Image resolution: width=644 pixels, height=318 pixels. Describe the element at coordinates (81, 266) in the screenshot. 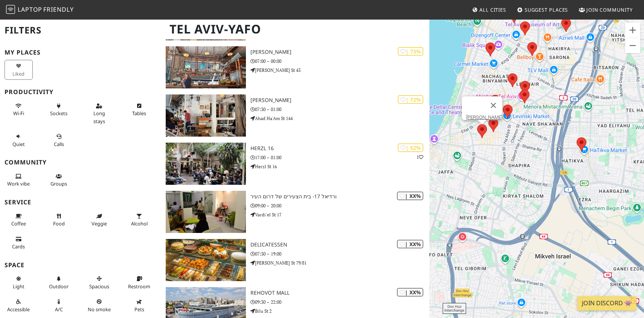

I see `h3: Space` at that location.